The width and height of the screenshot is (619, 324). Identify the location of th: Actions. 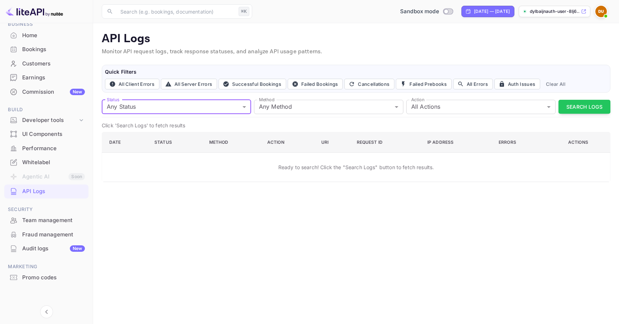
(579, 142).